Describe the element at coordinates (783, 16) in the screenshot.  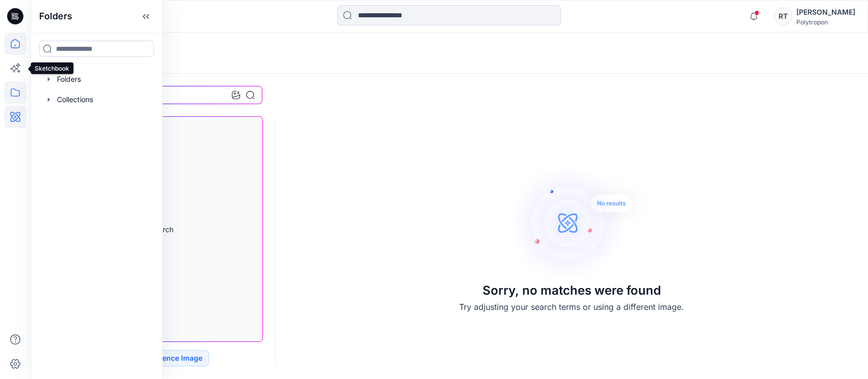
I see `div: RT` at that location.